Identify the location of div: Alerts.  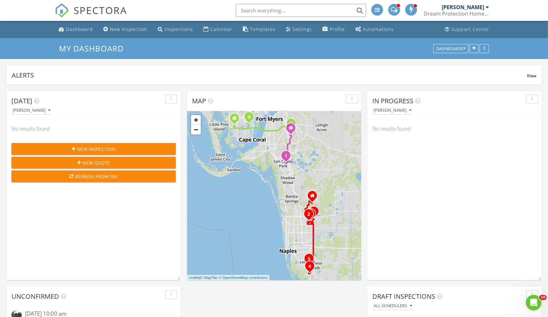
(269, 75).